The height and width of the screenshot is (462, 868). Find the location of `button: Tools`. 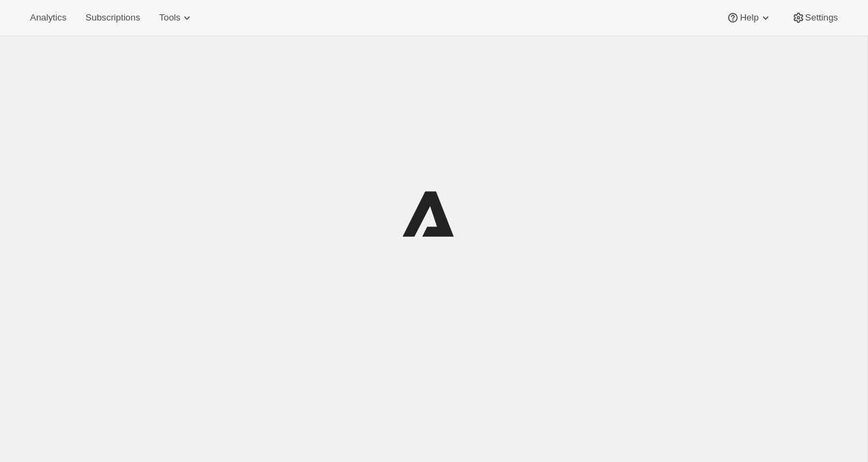

button: Tools is located at coordinates (176, 18).